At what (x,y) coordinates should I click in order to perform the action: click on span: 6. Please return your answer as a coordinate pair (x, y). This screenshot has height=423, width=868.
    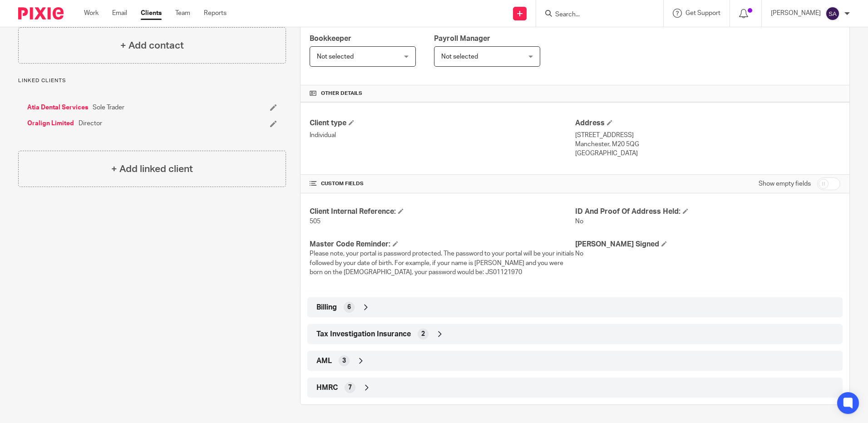
    Looking at the image, I should click on (349, 307).